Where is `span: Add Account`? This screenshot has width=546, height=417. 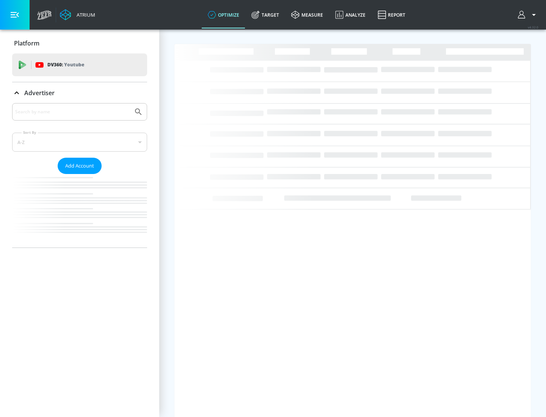
span: Add Account is located at coordinates (80, 166).